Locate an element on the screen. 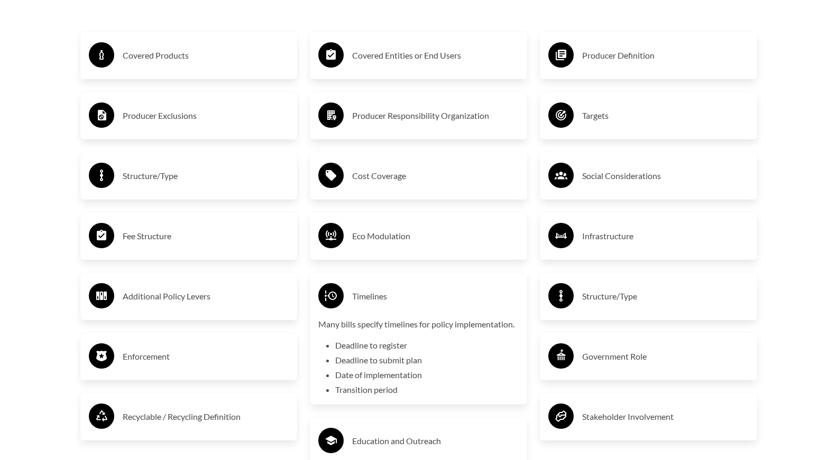 This screenshot has height=460, width=837. h3: Fee Structure is located at coordinates (206, 236).